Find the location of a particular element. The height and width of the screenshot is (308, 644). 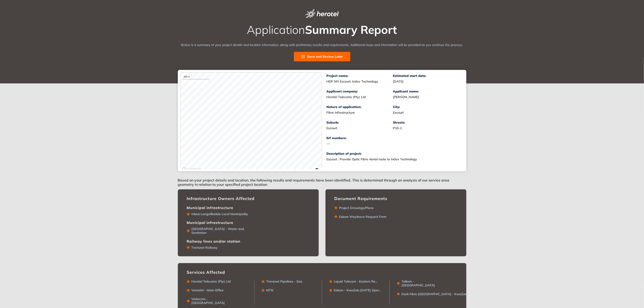

div: Description of project: is located at coordinates (393, 154).